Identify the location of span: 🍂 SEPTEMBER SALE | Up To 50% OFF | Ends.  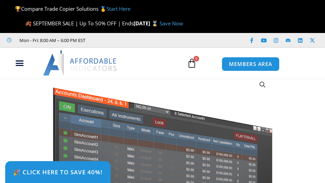
(79, 23).